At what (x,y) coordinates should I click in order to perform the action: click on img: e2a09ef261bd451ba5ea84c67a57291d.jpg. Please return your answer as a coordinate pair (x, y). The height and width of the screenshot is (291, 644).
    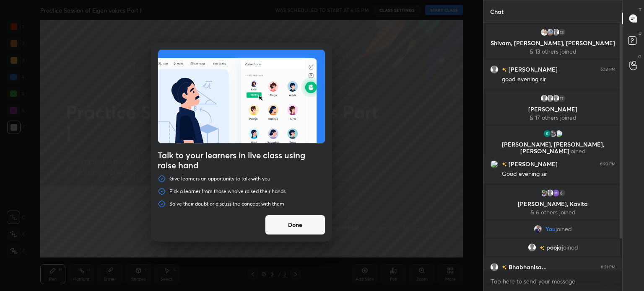
    Looking at the image, I should click on (544, 193).